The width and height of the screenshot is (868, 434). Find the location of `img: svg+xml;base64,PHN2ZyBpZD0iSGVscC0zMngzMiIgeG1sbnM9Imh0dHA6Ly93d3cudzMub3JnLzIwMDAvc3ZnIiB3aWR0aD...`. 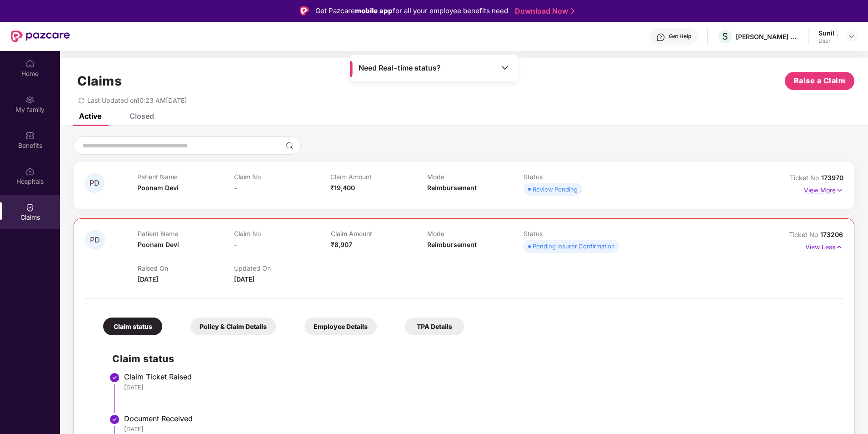

img: svg+xml;base64,PHN2ZyBpZD0iSGVscC0zMngzMiIgeG1sbnM9Imh0dHA6Ly93d3cudzMub3JnLzIwMDAvc3ZnIiB3aWR0aD... is located at coordinates (661, 37).